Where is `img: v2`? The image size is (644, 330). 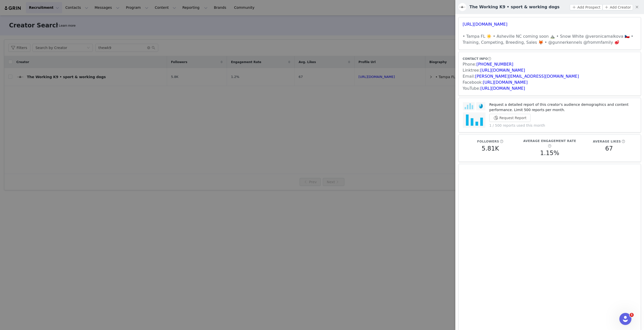 img: v2 is located at coordinates (463, 7).